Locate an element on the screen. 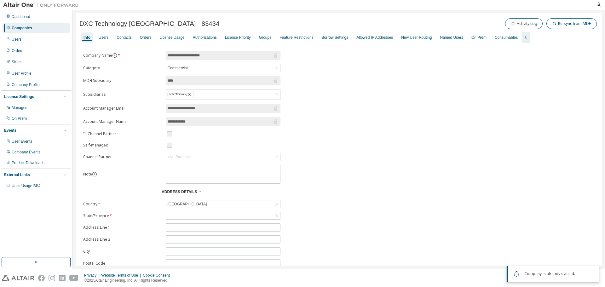 The image size is (605, 287). div: Groups is located at coordinates (265, 37).